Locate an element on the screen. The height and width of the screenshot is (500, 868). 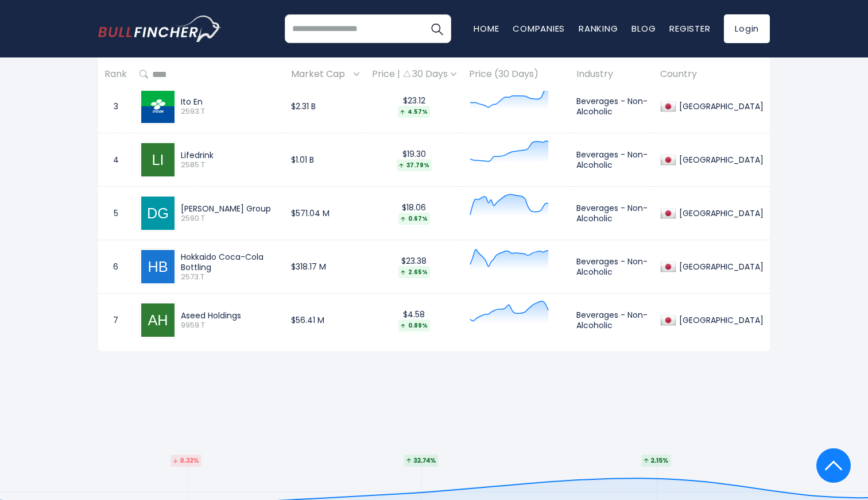
td: $56.41 M is located at coordinates (325, 320).